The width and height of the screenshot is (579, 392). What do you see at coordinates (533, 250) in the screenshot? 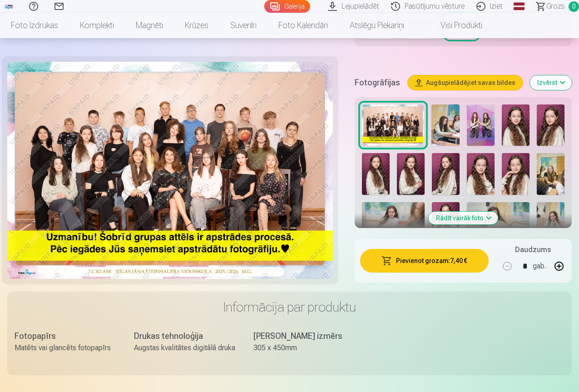
I see `h5: Daudzums` at bounding box center [533, 250].